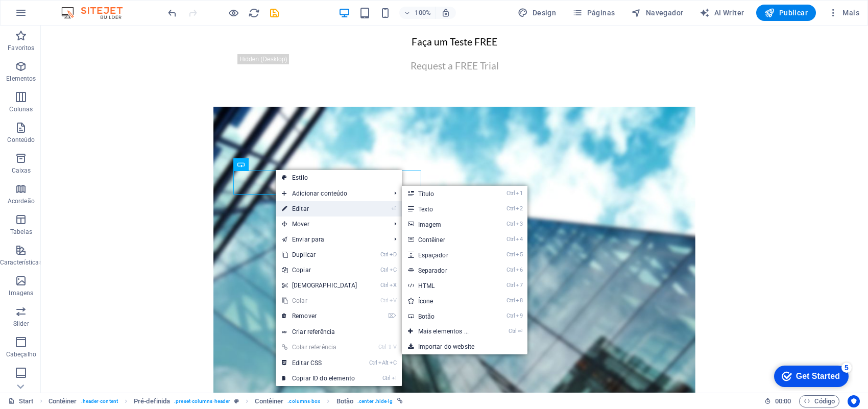 Image resolution: width=868 pixels, height=409 pixels. Describe the element at coordinates (783, 401) in the screenshot. I see `span: 00 00` at that location.